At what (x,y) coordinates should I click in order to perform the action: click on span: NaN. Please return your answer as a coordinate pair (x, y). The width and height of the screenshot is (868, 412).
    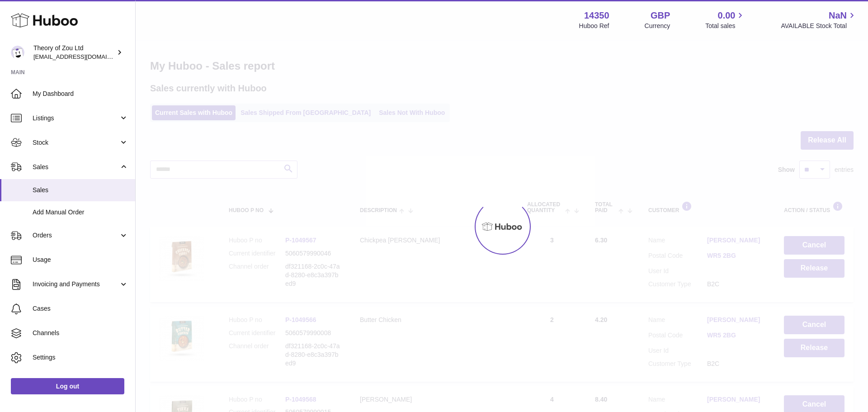
    Looking at the image, I should click on (838, 16).